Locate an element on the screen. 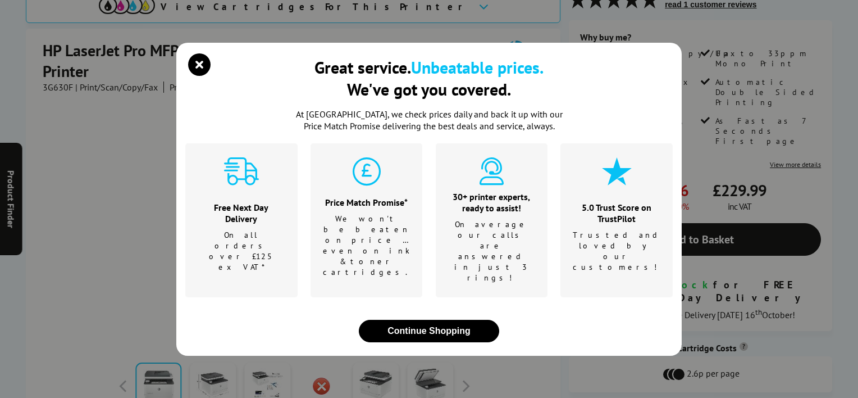 This screenshot has height=398, width=858. div: Price Match Promise* is located at coordinates (367, 202).